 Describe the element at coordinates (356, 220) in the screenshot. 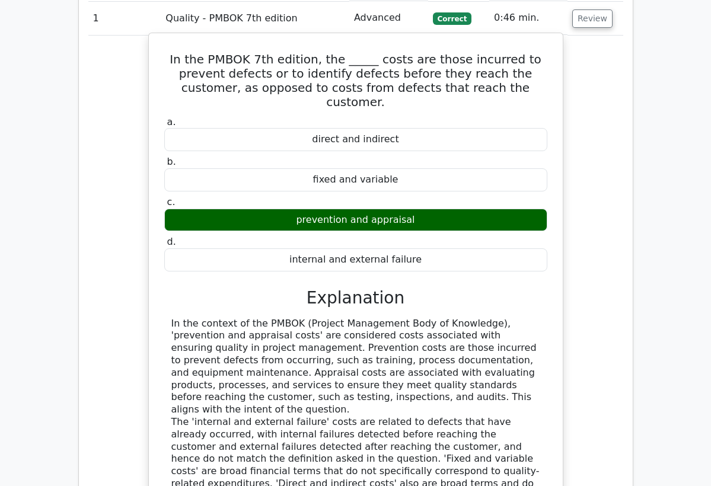

I see `div: prevention and appraisal` at that location.